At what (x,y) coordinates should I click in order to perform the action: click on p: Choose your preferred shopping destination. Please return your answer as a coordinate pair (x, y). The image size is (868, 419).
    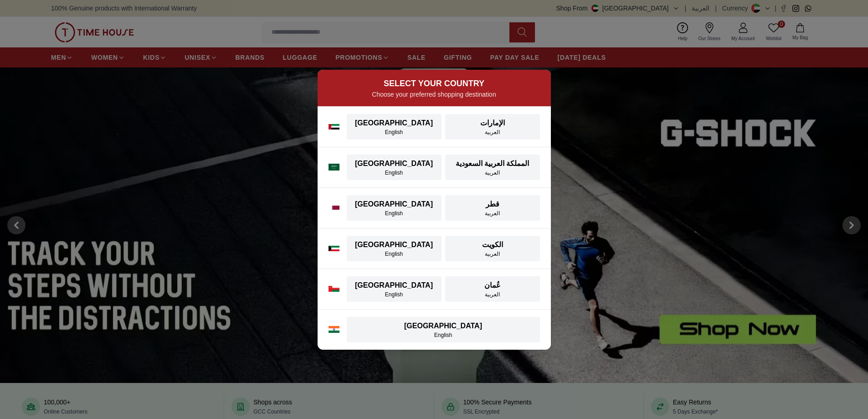
    Looking at the image, I should click on (434, 94).